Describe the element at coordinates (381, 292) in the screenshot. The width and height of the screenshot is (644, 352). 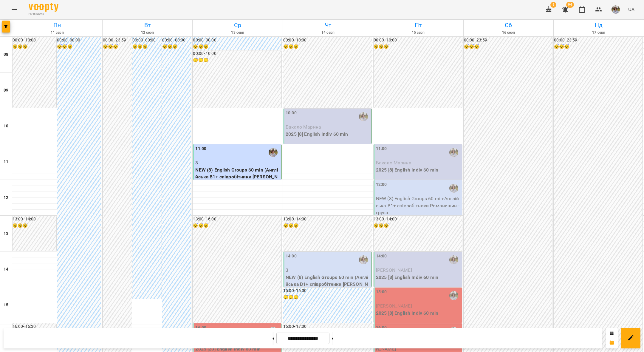
I see `label: 15:00` at that location.